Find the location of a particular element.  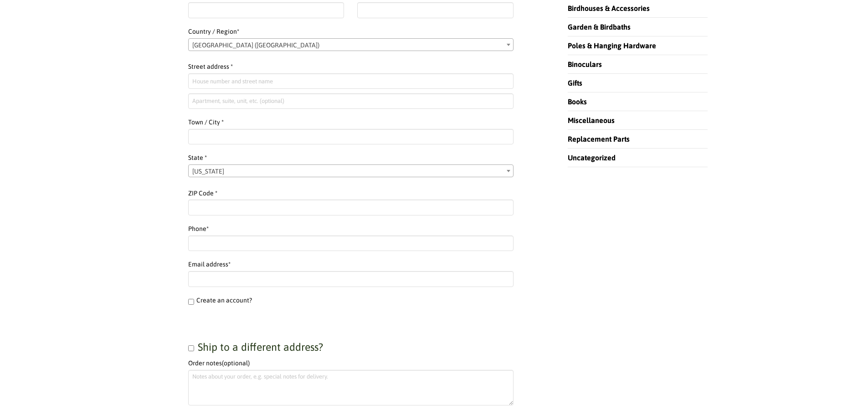

a: Miscellaneous is located at coordinates (591, 120).